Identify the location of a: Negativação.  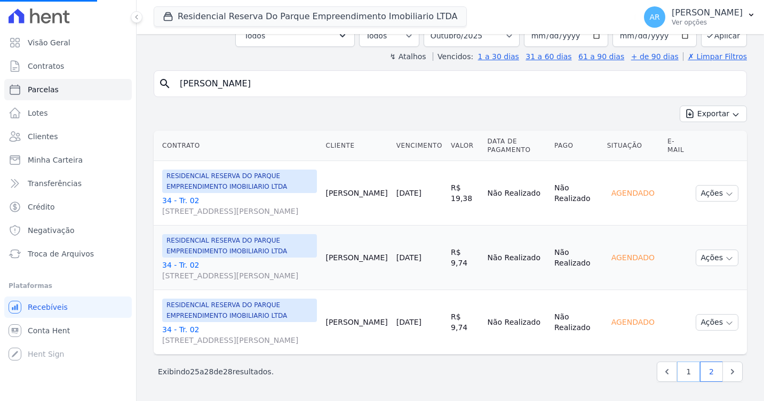
(68, 230).